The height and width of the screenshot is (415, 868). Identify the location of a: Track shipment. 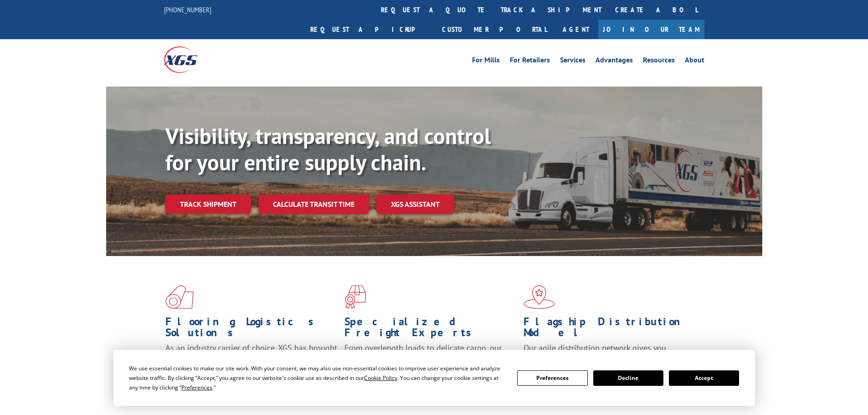
(208, 204).